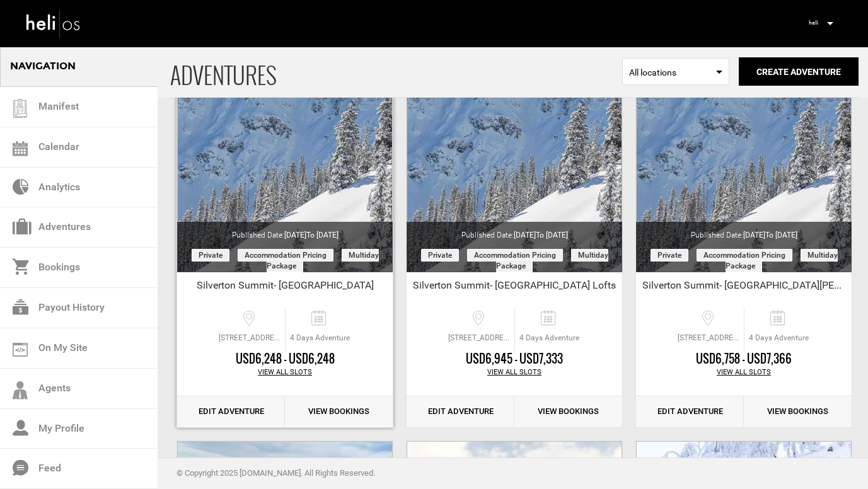 The image size is (868, 489). Describe the element at coordinates (396, 71) in the screenshot. I see `span: ADVENTURES` at that location.